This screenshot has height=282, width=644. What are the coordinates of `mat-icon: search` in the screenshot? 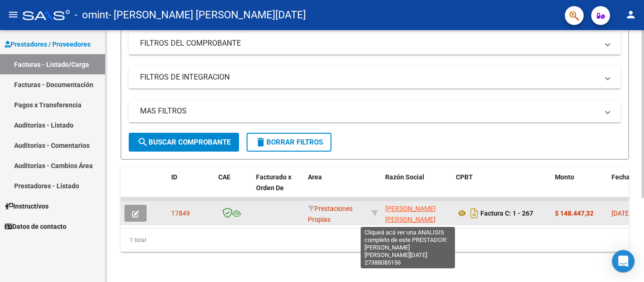 It's located at (143, 142).